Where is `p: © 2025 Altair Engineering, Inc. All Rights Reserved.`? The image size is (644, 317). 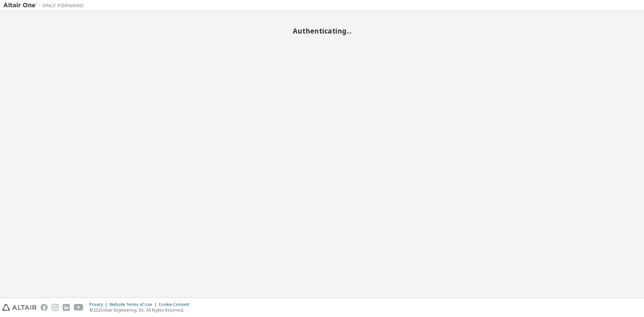
p: © 2025 Altair Engineering, Inc. All Rights Reserved. is located at coordinates (141, 310).